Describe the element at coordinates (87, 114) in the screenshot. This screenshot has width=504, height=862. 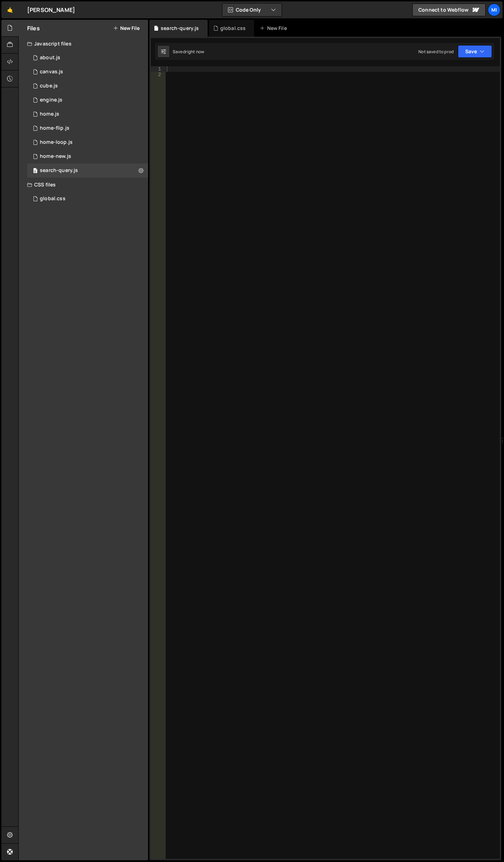
I see `div: 16715/45689.js` at that location.